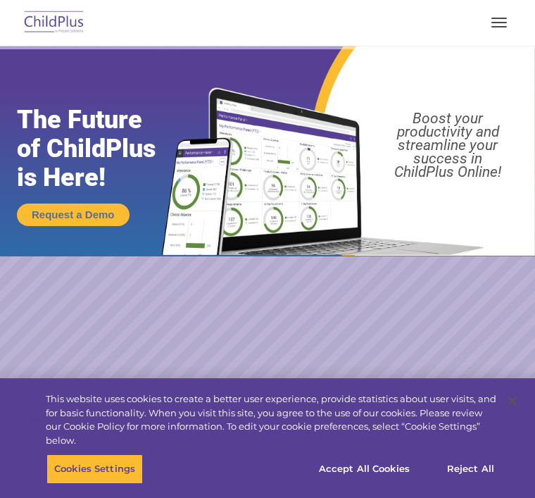 The height and width of the screenshot is (498, 535). What do you see at coordinates (364, 469) in the screenshot?
I see `button: Accept All Cookies` at bounding box center [364, 469].